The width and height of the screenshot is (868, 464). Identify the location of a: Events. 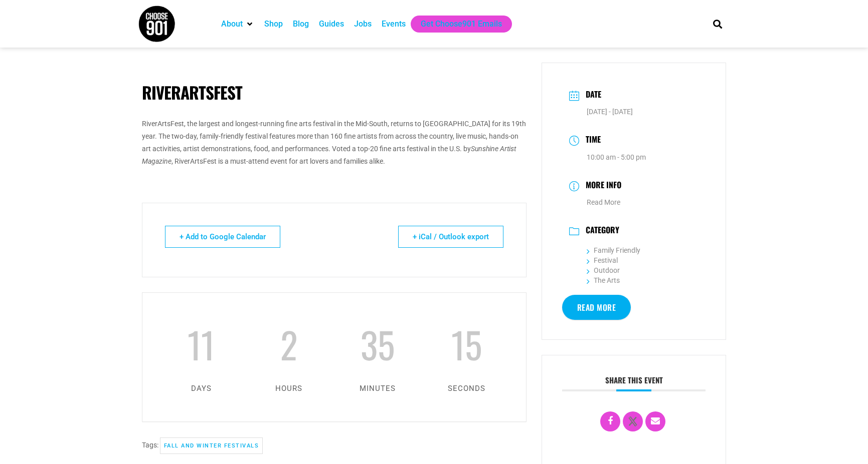
(394, 24).